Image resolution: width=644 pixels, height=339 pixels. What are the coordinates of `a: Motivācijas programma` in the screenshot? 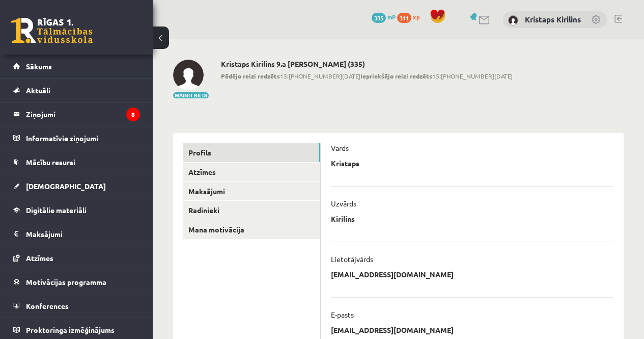 It's located at (76, 282).